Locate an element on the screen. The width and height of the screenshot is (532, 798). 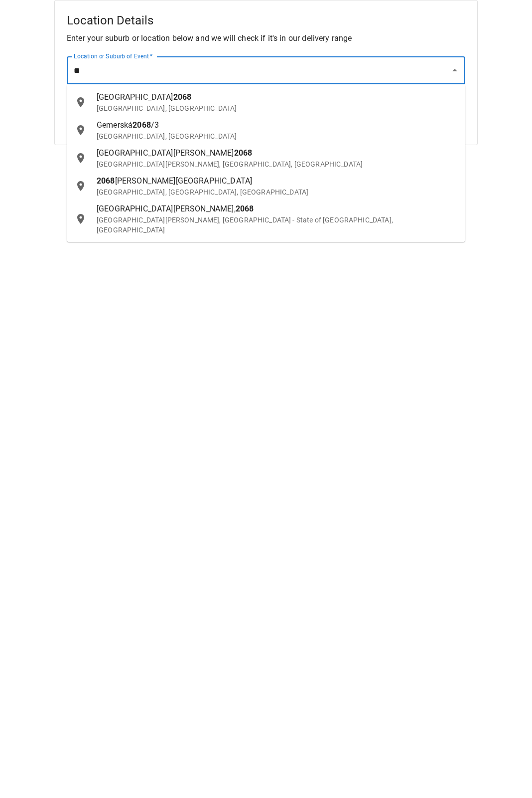
span: Gemerská is located at coordinates (114, 125).